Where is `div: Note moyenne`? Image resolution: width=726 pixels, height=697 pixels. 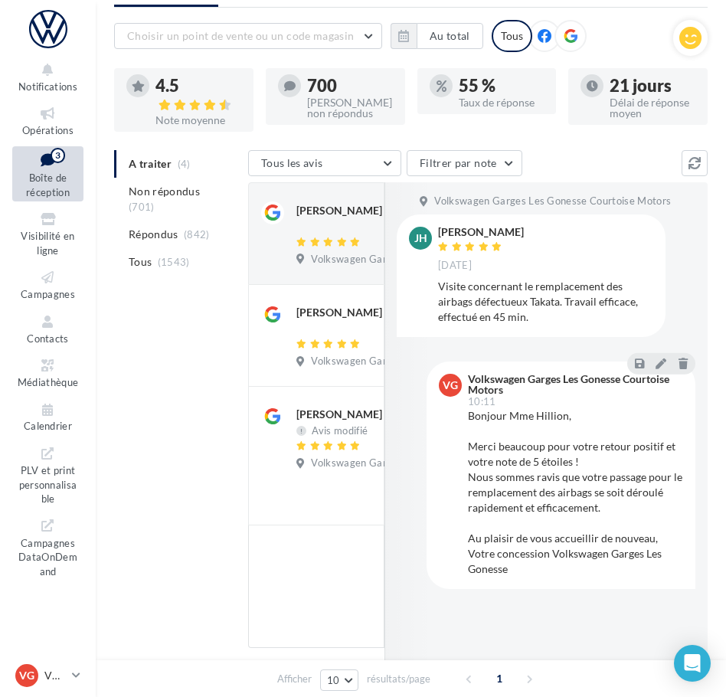 div: Note moyenne is located at coordinates (198, 120).